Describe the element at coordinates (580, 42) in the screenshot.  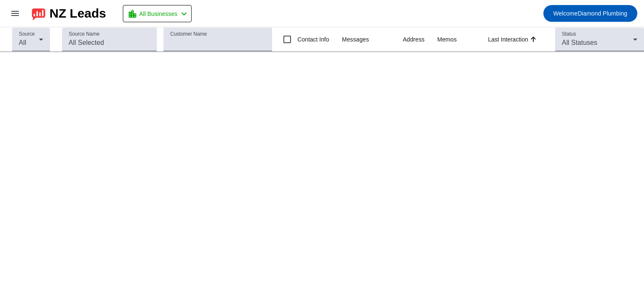
I see `span: All Statuses` at that location.